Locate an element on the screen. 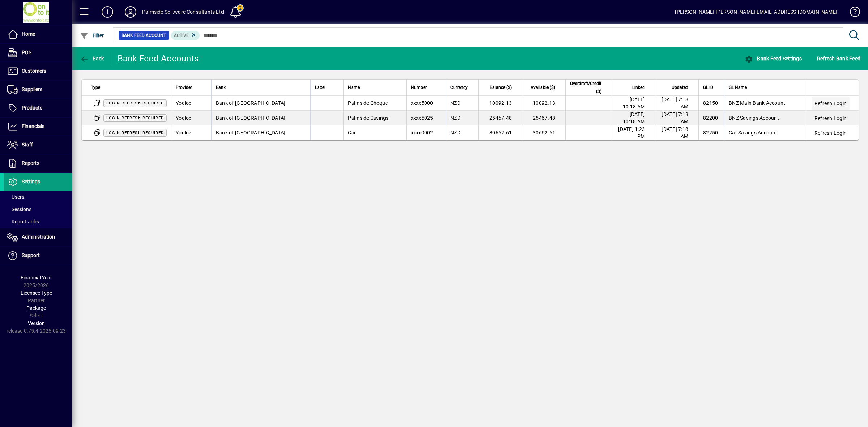 The image size is (868, 427). span: Home is located at coordinates (28, 34).